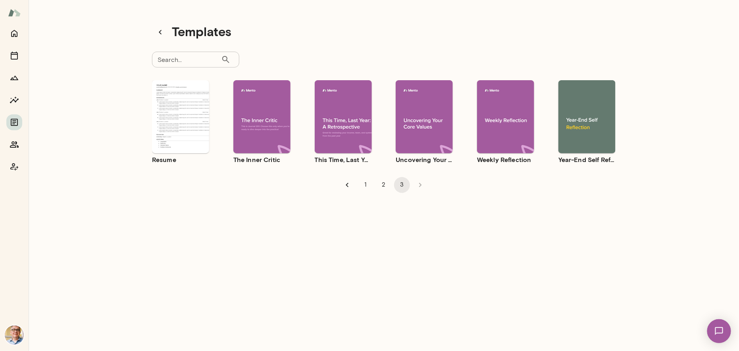 The height and width of the screenshot is (351, 739). Describe the element at coordinates (347, 185) in the screenshot. I see `button: Go to previous page` at that location.